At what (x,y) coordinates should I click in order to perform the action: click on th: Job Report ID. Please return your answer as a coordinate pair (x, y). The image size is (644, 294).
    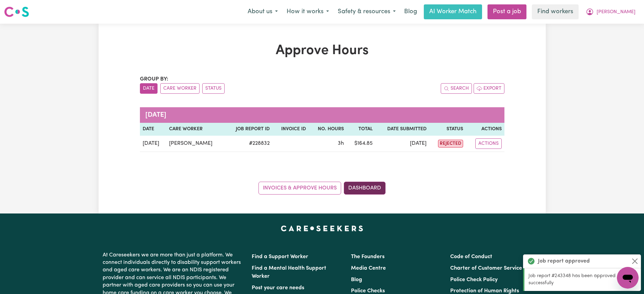
    Looking at the image, I should click on (249, 129).